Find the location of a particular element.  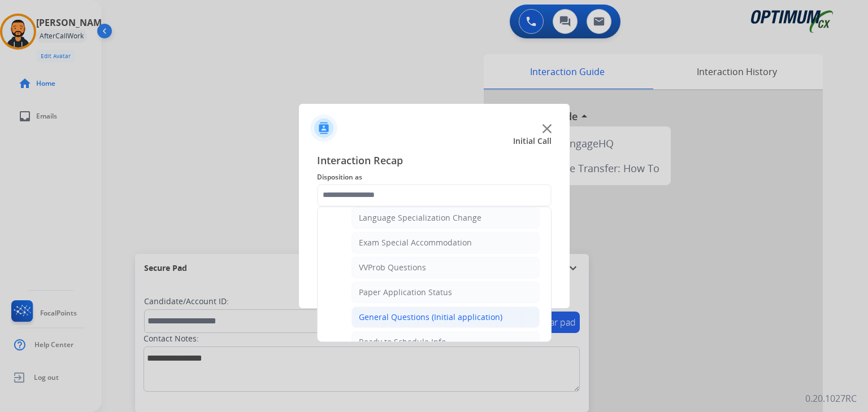

span: Disposition as is located at coordinates (434, 177).